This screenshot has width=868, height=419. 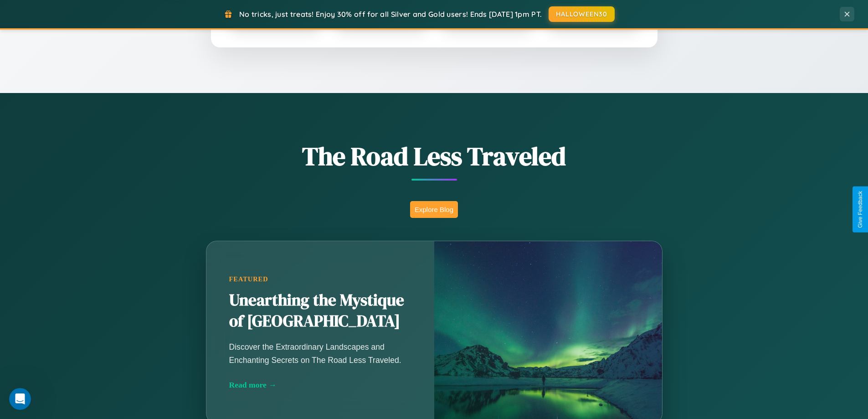 What do you see at coordinates (320, 385) in the screenshot?
I see `div: Read more →` at bounding box center [320, 385].